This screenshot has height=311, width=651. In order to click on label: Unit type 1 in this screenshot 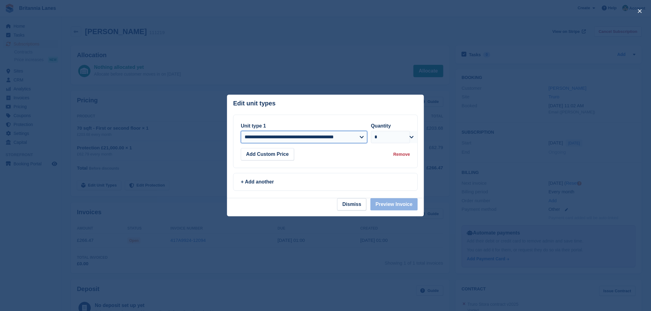, I will do `click(254, 126)`.